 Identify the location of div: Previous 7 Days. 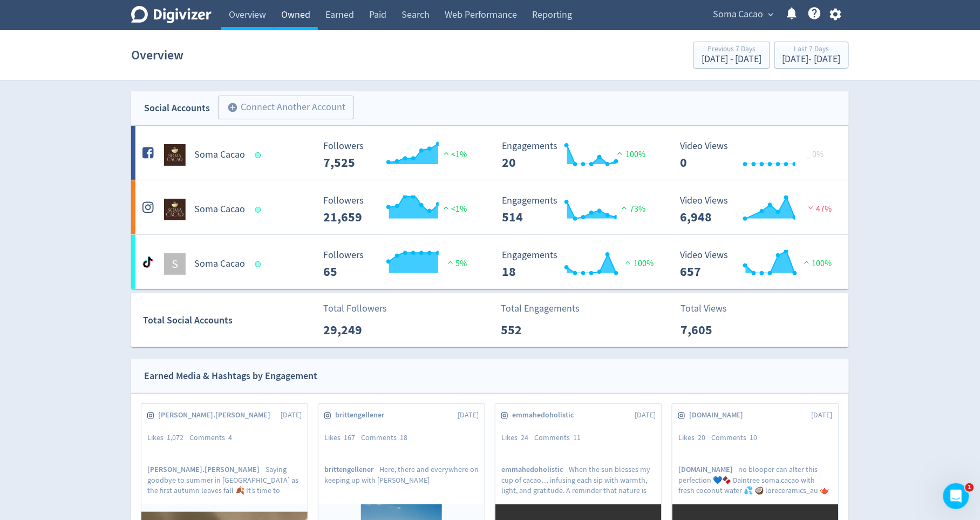
(732, 50).